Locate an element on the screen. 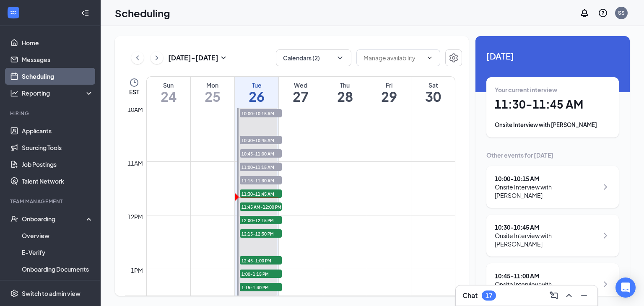 The height and width of the screenshot is (306, 644). svg: SmallChevronDown is located at coordinates (223, 58).